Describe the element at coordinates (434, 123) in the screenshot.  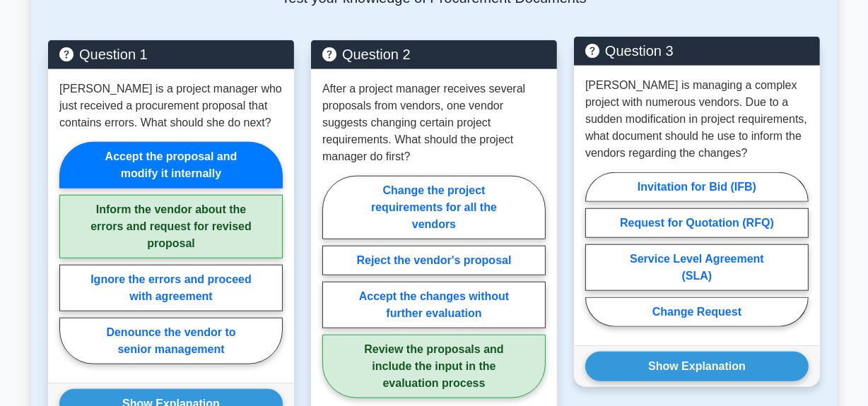
I see `p: After a project manager receives several proposals from vendors, one vendor suggests changing cer...` at that location.